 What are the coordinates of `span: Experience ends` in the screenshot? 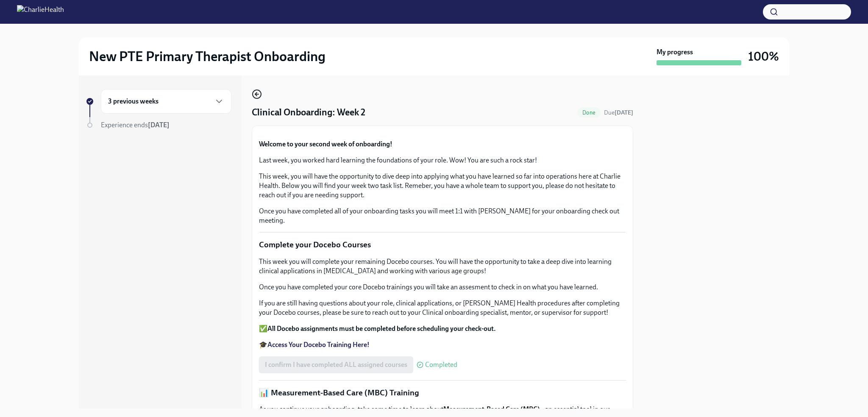 It's located at (135, 125).